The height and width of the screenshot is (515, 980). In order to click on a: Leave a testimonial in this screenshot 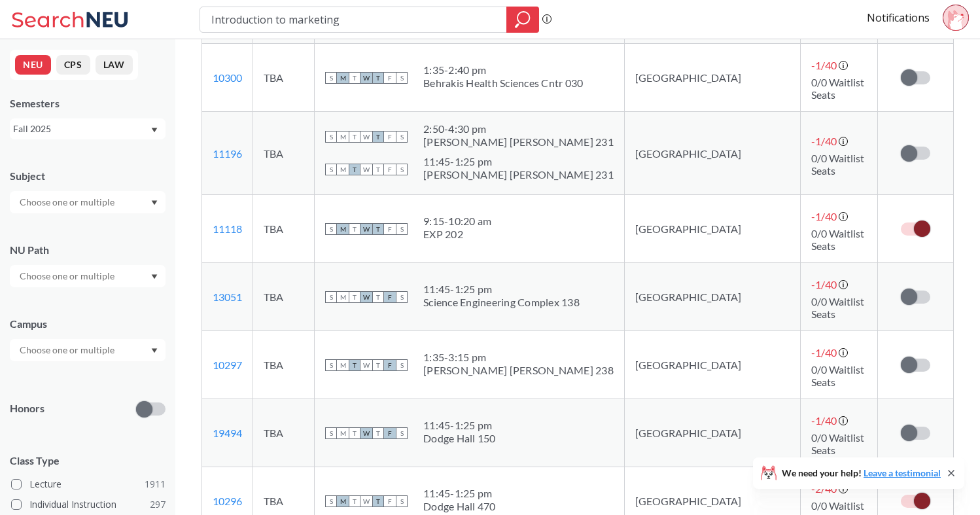, I will do `click(902, 473)`.